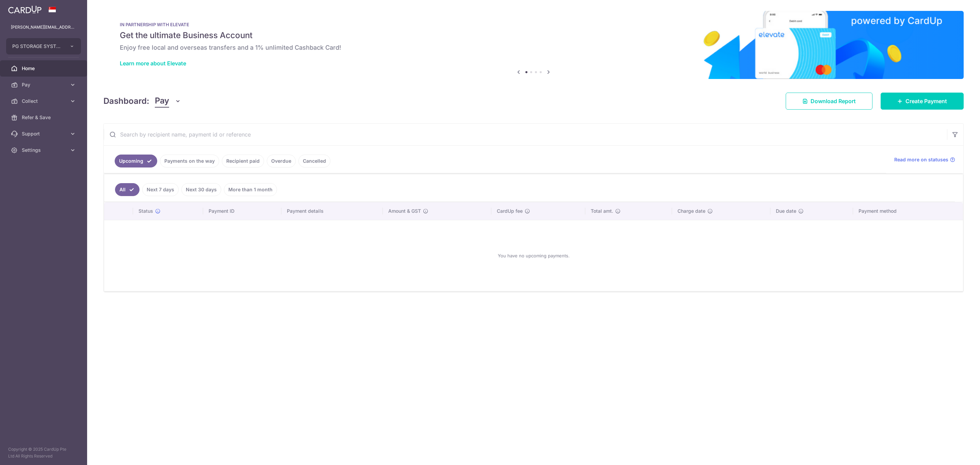  Describe the element at coordinates (168, 101) in the screenshot. I see `button: Pay` at that location.